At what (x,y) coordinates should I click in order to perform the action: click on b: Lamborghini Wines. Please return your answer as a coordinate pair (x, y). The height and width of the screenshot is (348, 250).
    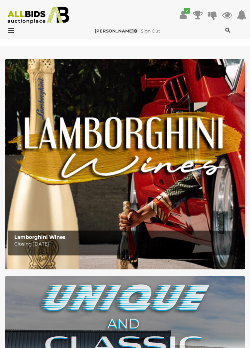
    Looking at the image, I should click on (40, 237).